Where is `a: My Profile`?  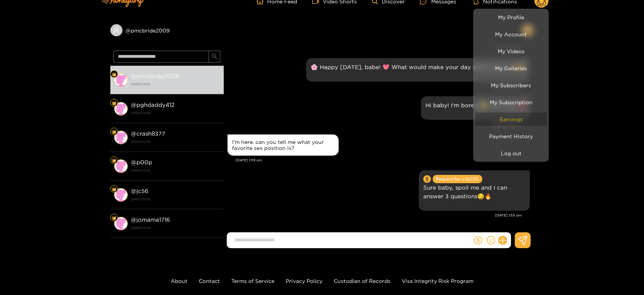 a: My Profile is located at coordinates (511, 17).